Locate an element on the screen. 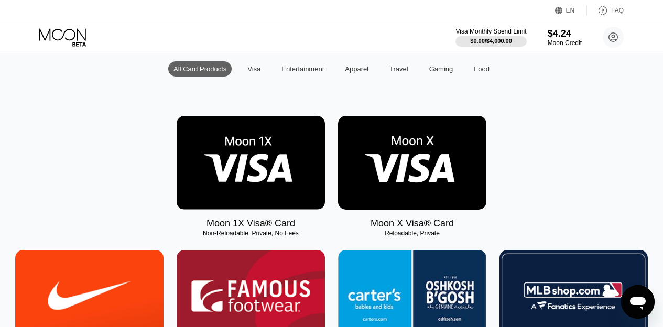  div: Food is located at coordinates (482, 69).